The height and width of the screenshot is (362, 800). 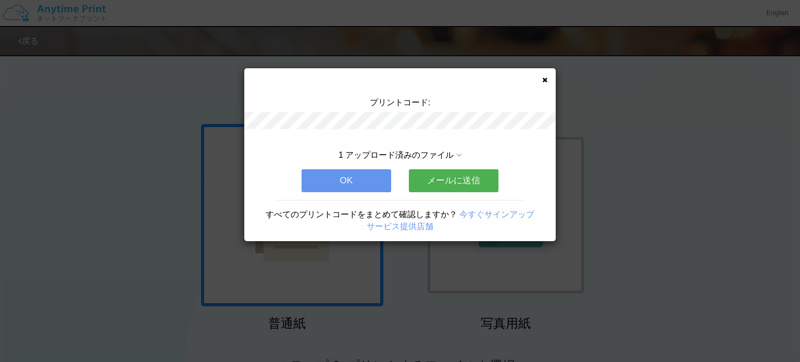 What do you see at coordinates (396, 155) in the screenshot?
I see `span: 1 アップロード済みのファイル` at bounding box center [396, 155].